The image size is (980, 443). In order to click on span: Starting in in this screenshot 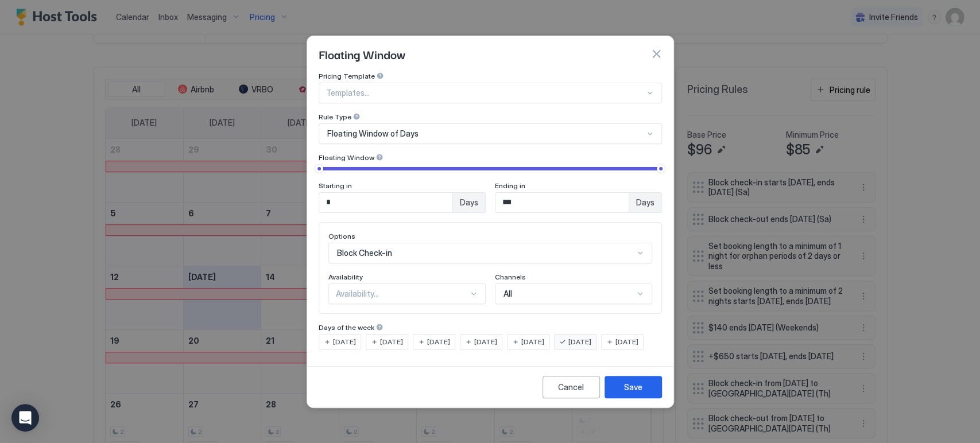, I will do `click(335, 185)`.